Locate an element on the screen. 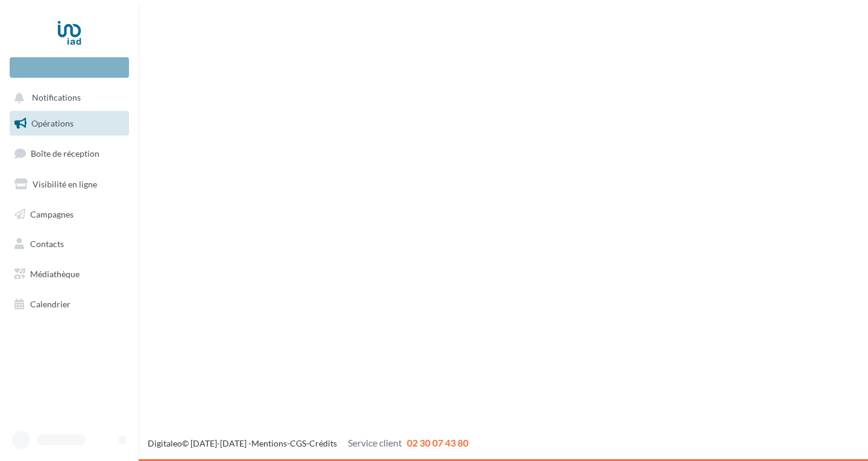 The width and height of the screenshot is (868, 461). a: Contacts is located at coordinates (69, 244).